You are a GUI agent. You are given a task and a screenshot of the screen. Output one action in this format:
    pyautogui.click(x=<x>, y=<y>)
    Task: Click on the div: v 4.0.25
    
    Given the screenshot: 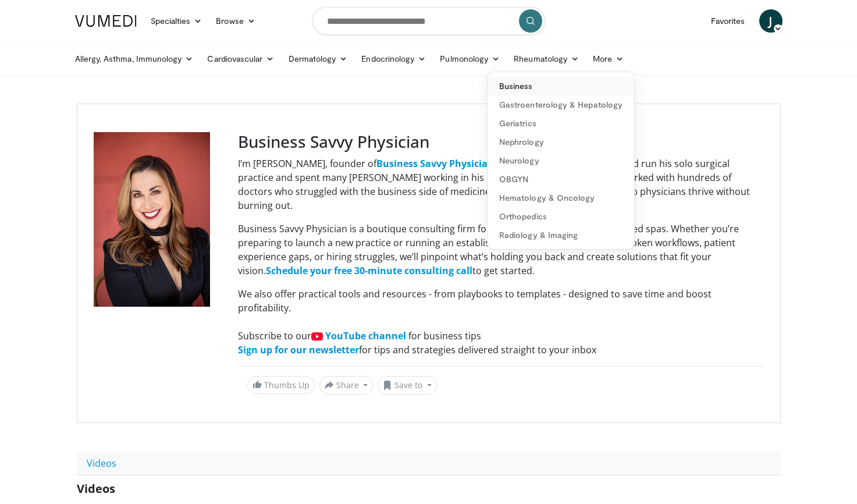 What is the action you would take?
    pyautogui.click(x=45, y=24)
    